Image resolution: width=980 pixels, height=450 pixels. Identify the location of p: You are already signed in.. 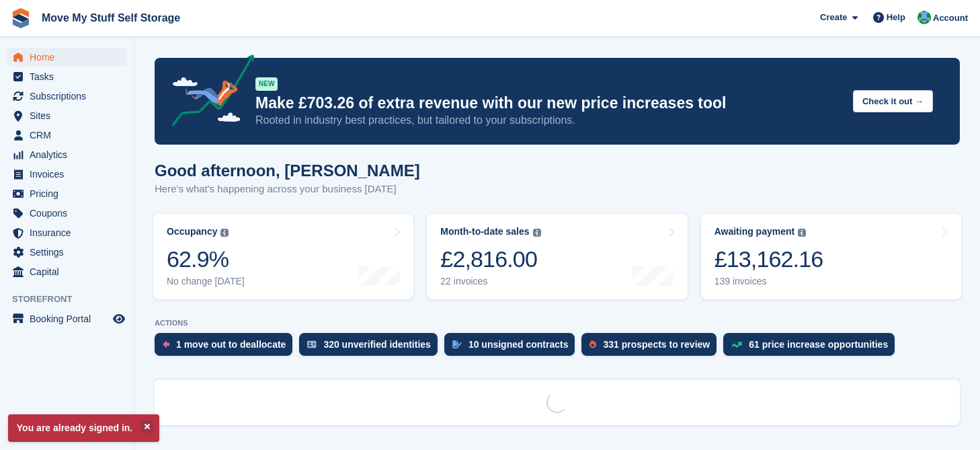
(84, 428).